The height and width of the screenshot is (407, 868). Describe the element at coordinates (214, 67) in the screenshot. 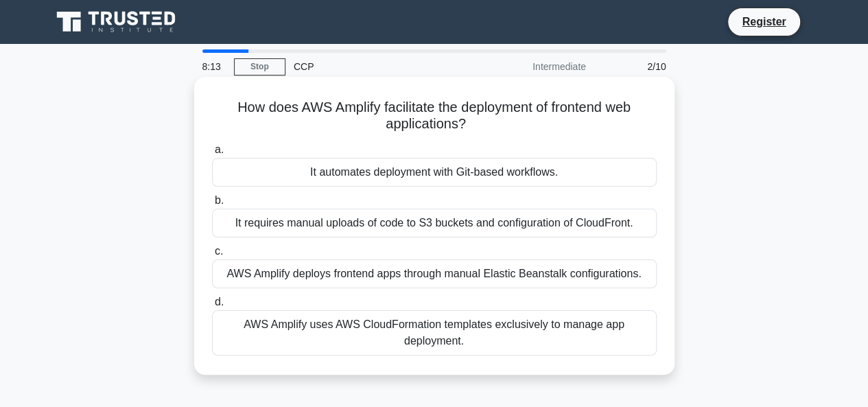

I see `div: 8:13` at that location.